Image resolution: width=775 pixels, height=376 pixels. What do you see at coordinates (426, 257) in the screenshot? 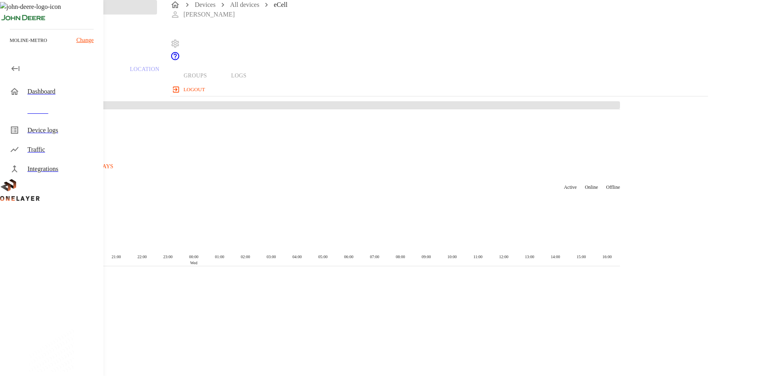
I see `p: 09 :00` at bounding box center [426, 257].